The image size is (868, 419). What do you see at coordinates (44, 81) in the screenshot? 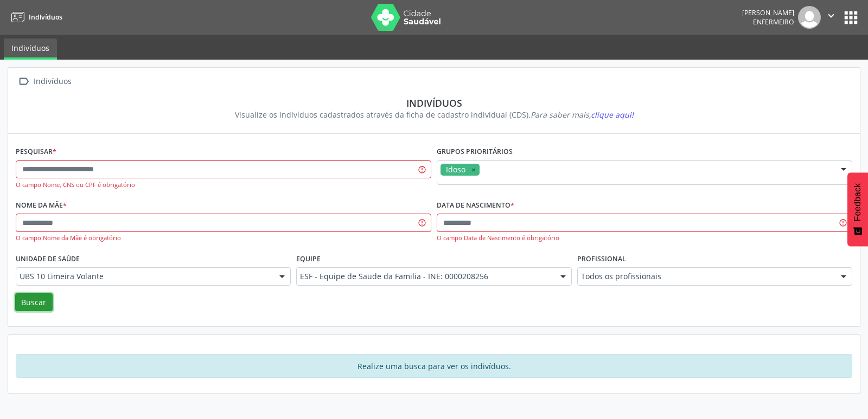
I see `a:  Indivíduos` at bounding box center [44, 81].